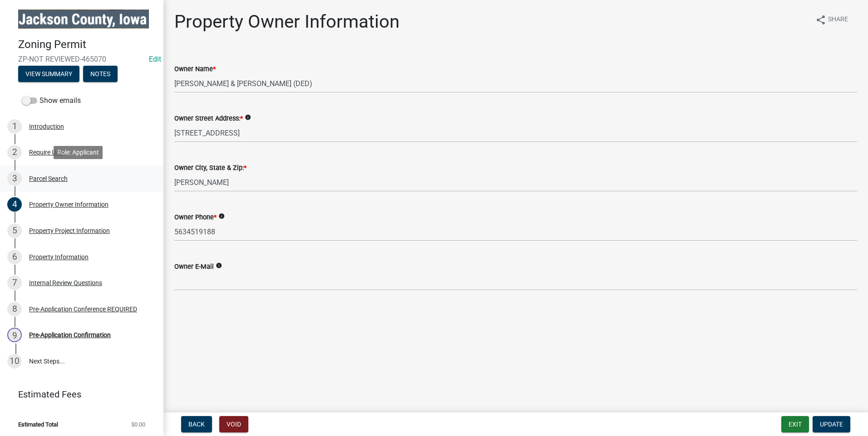 Image resolution: width=868 pixels, height=436 pixels. Describe the element at coordinates (197, 425) in the screenshot. I see `span: Back` at that location.